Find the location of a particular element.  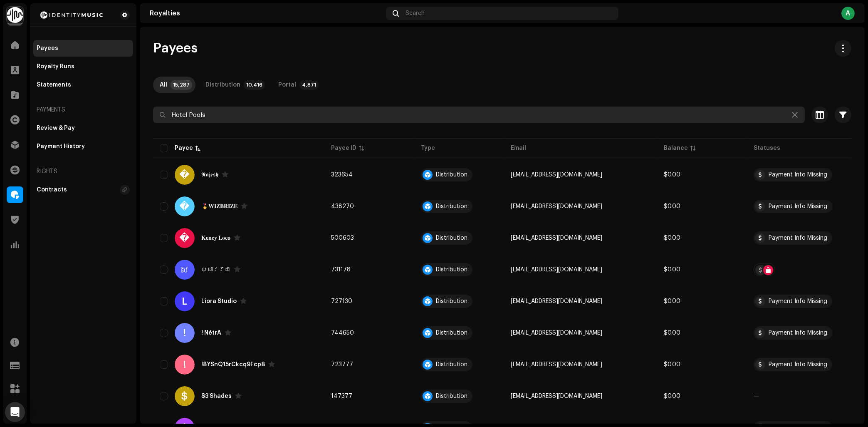

div: All is located at coordinates (164, 85).